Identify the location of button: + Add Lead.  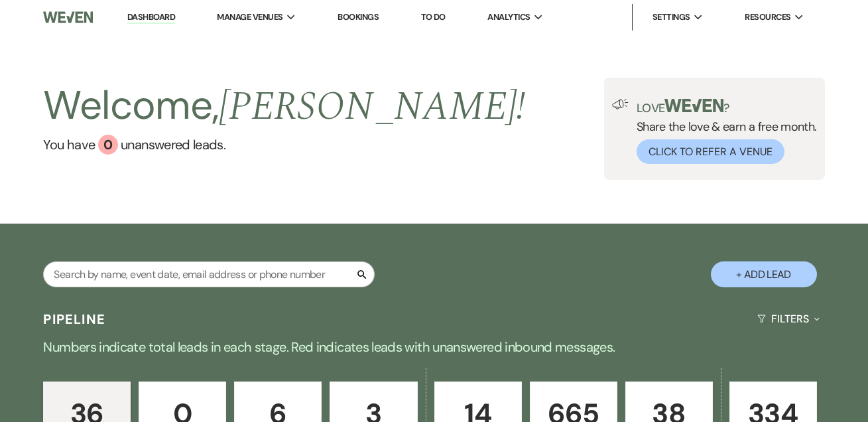
(764, 274).